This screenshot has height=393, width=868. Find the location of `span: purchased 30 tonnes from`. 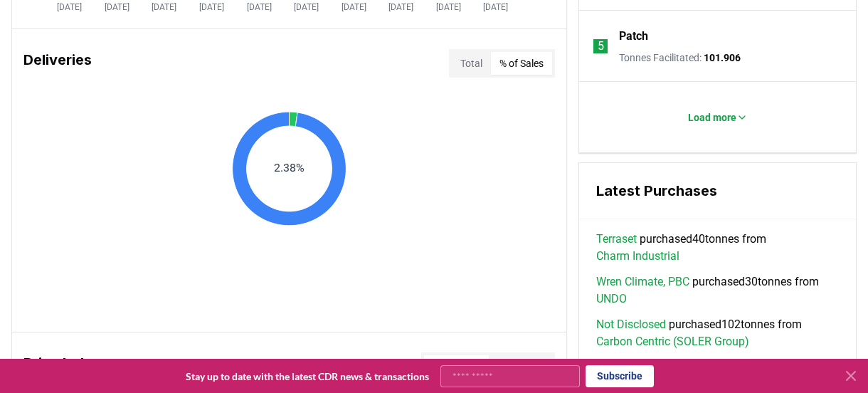

span: purchased 30 tonnes from is located at coordinates (717, 290).